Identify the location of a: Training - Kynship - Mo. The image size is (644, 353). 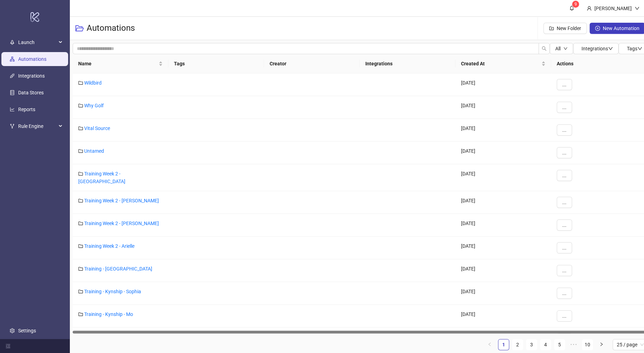
(109, 314).